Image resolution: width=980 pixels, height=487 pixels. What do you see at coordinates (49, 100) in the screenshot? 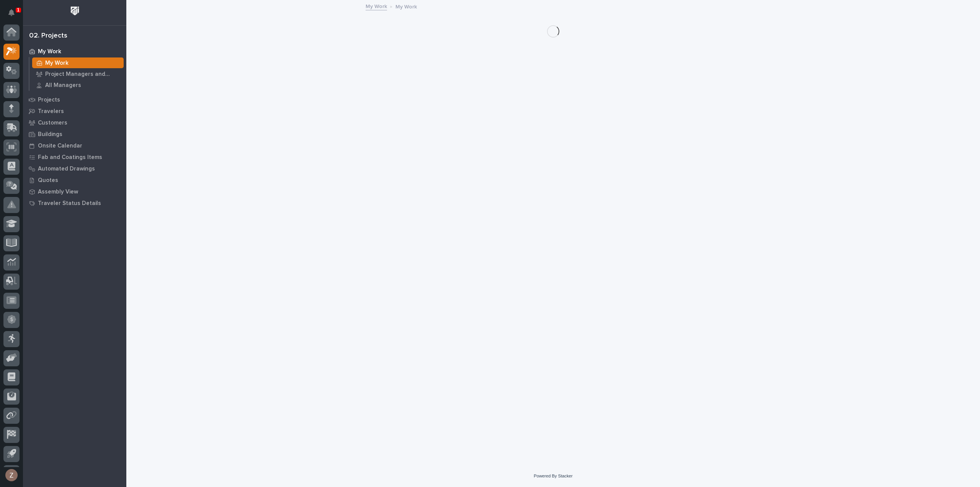
I see `p: Projects` at bounding box center [49, 100].